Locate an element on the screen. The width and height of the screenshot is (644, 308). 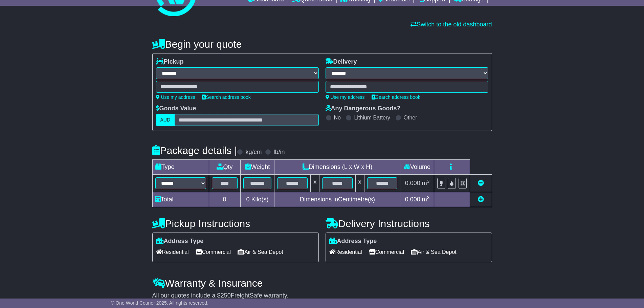
label: Any Dangerous Goods? is located at coordinates (364, 109).